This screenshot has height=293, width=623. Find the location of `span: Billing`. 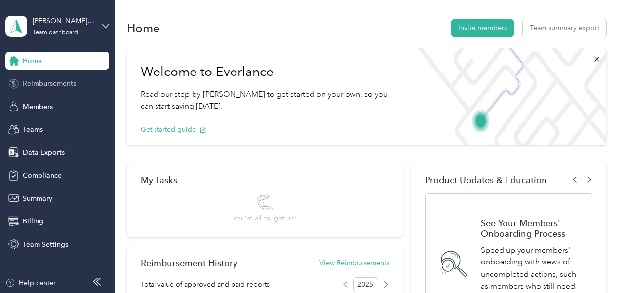

span: Billing is located at coordinates (33, 221).